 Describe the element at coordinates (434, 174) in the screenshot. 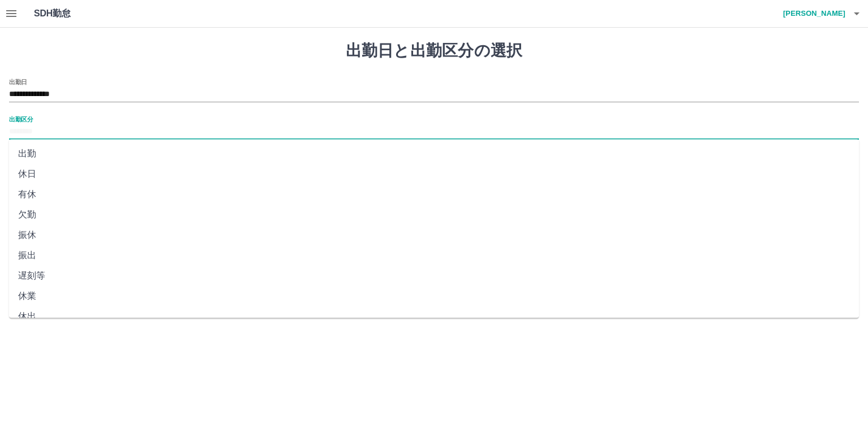

I see `li: 休日` at that location.